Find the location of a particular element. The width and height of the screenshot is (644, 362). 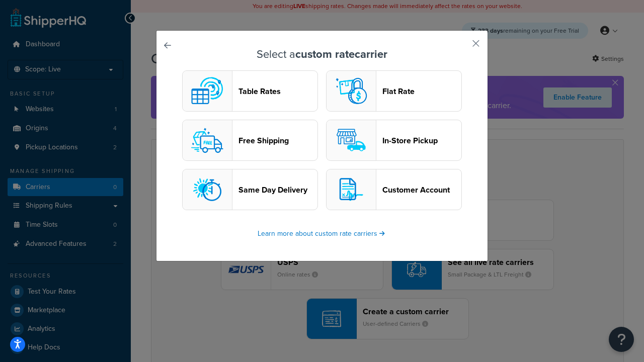

button: sameday logoSame Day Delivery is located at coordinates (250, 189).